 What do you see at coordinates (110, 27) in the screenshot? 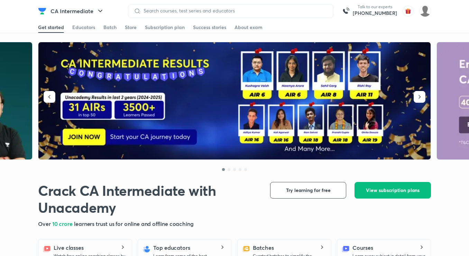
I see `a: Batch` at bounding box center [110, 27].